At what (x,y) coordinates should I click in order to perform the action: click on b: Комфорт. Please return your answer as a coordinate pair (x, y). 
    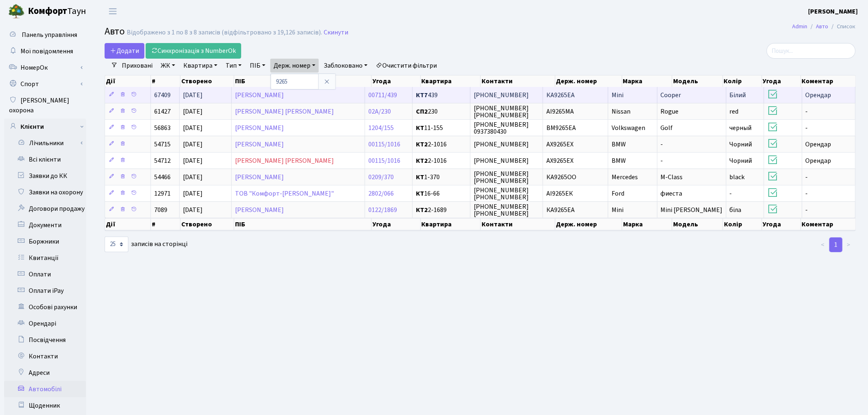
    Looking at the image, I should click on (48, 11).